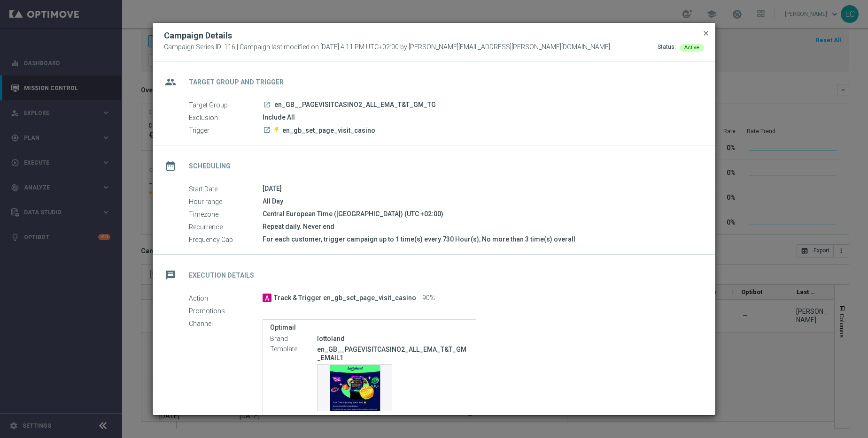 Image resolution: width=868 pixels, height=438 pixels. Describe the element at coordinates (225, 105) in the screenshot. I see `label: Target Group` at that location.